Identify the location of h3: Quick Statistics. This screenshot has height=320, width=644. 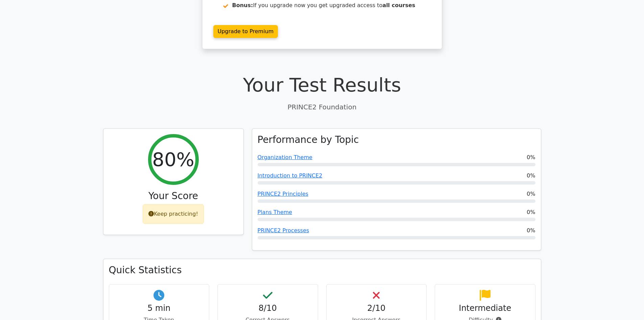
(322, 270).